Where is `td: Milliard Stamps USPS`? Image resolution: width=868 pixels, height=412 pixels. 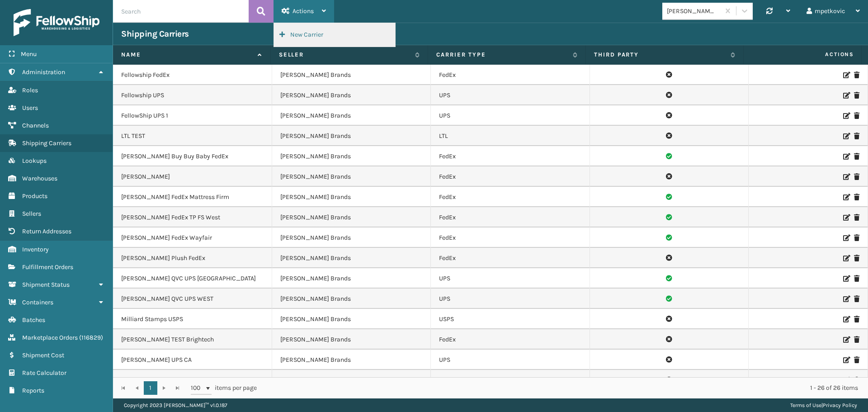 td: Milliard Stamps USPS is located at coordinates (193, 319).